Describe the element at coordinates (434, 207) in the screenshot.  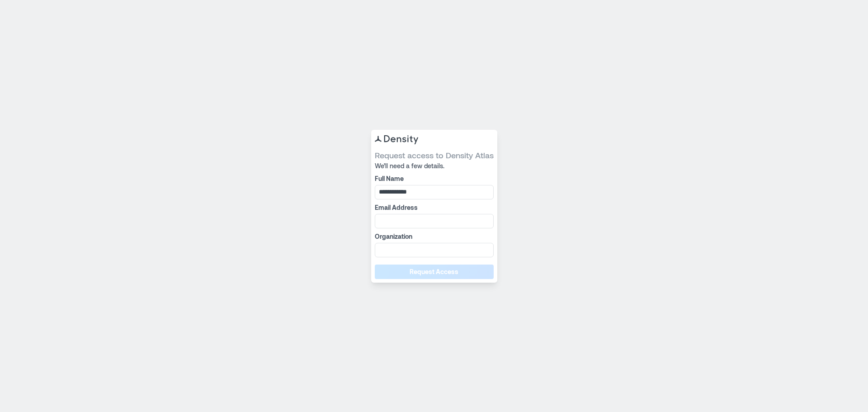
I see `label: Email Address` at that location.